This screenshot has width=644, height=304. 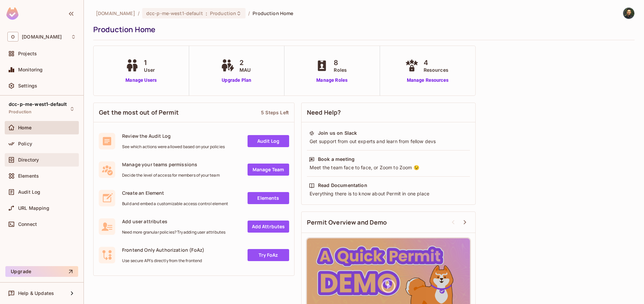 I want to click on span: the active workspace, so click(x=116, y=13).